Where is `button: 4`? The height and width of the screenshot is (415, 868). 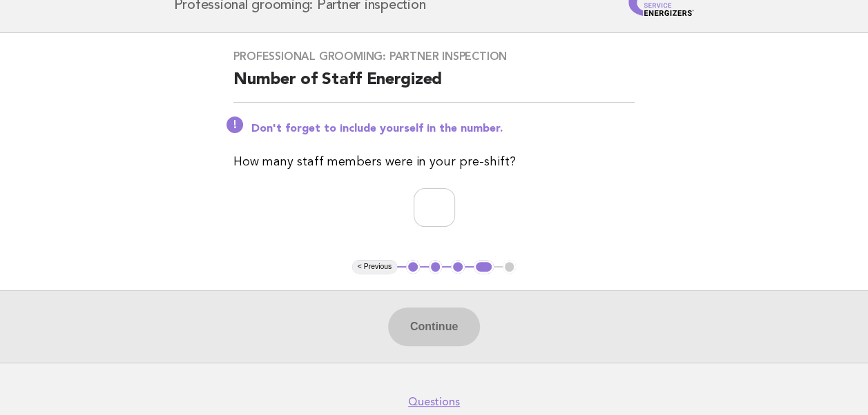
button: 4 is located at coordinates (483, 267).